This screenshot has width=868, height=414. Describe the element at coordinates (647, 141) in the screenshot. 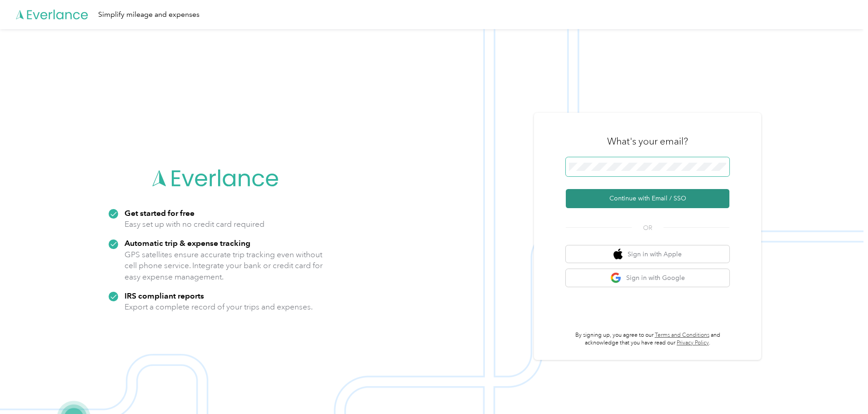

I see `h3: What's your email?` at that location.